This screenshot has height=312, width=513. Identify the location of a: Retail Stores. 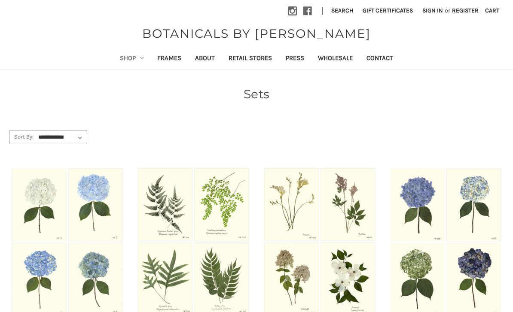
(250, 59).